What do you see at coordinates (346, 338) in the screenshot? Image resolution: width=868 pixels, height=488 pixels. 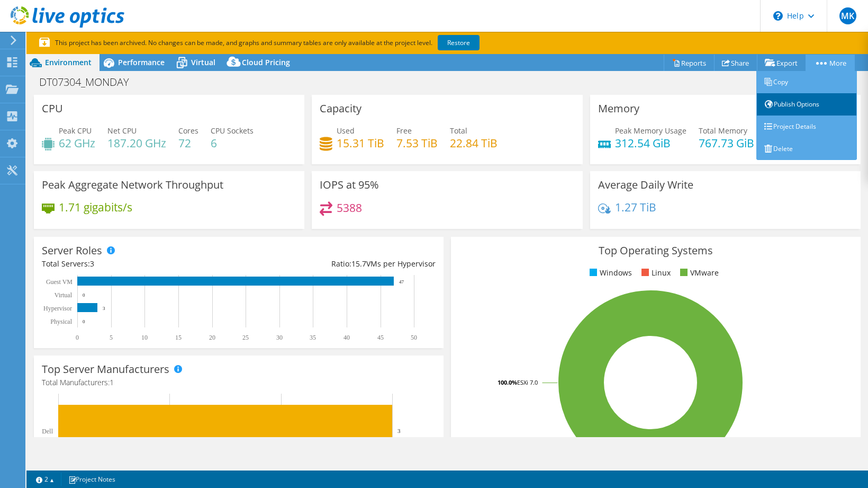 I see `text: 40` at bounding box center [346, 338].